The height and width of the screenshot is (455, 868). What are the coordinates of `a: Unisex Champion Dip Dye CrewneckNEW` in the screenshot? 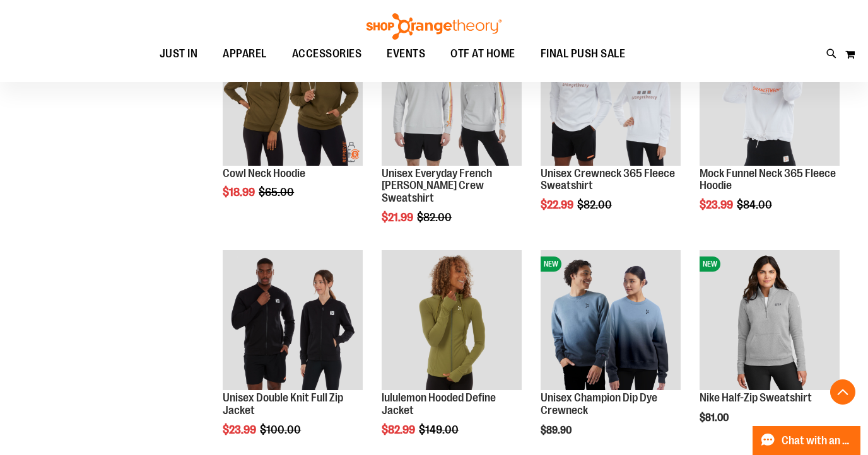 It's located at (611, 321).